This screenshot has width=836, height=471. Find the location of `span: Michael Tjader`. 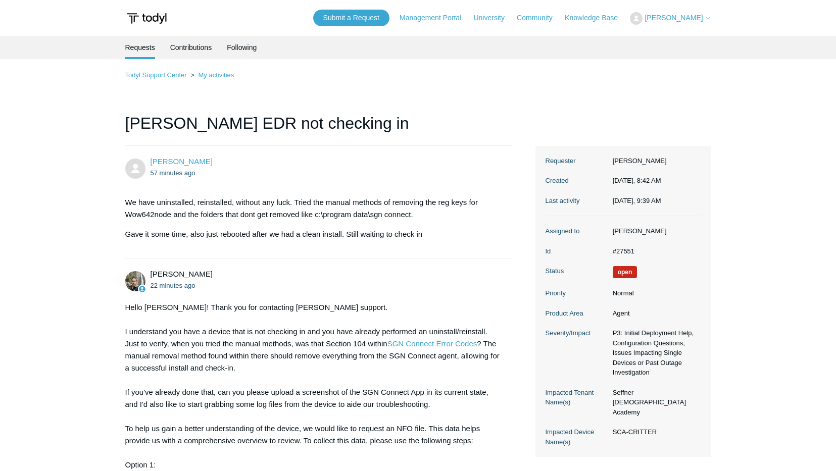

span: Michael Tjader is located at coordinates (181, 274).